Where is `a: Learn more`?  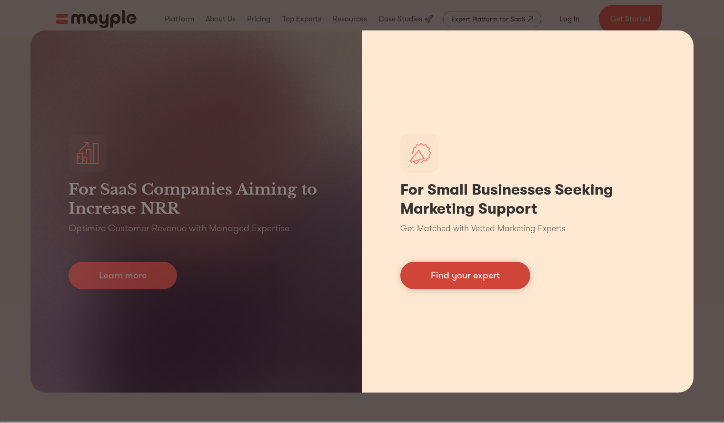 a: Learn more is located at coordinates (123, 276).